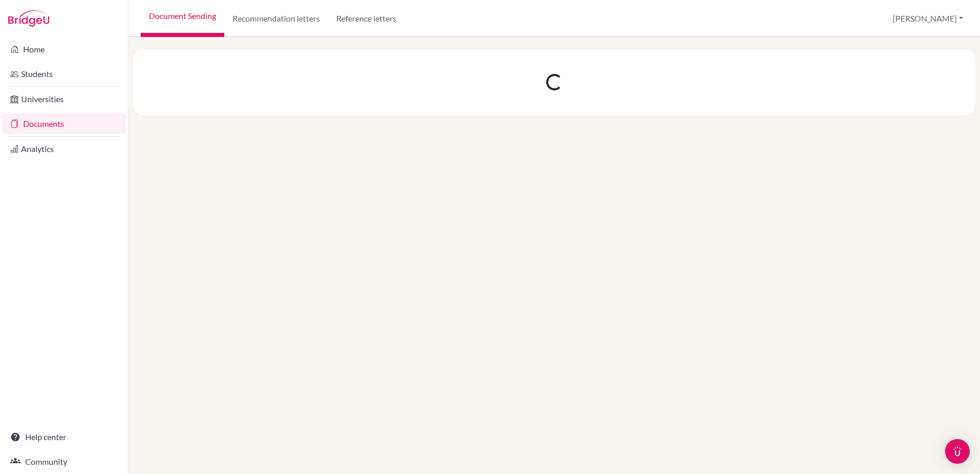 The width and height of the screenshot is (980, 474). I want to click on a: Home, so click(63, 49).